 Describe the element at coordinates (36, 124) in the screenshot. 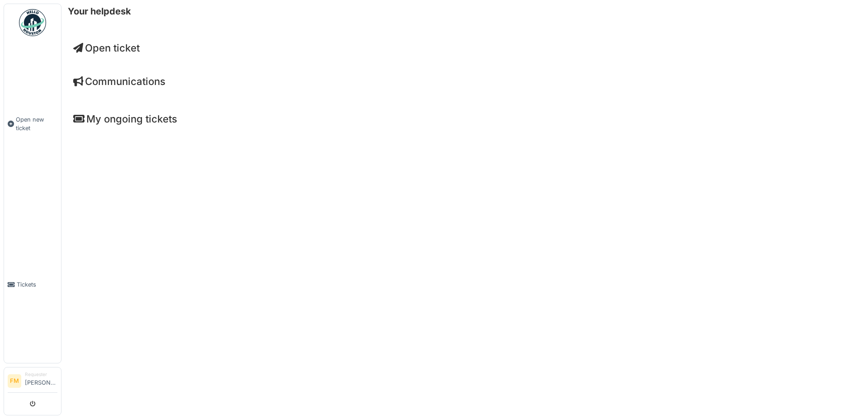

I see `span: Open new ticket` at that location.